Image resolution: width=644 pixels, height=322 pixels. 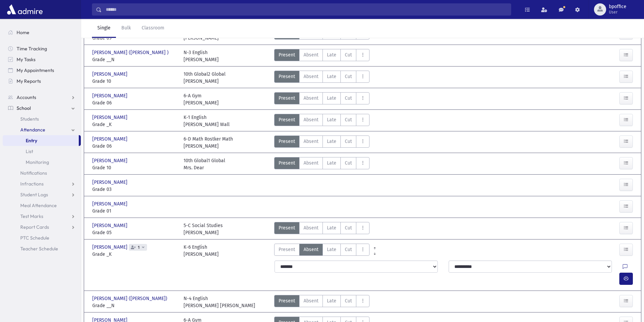 What do you see at coordinates (126, 28) in the screenshot?
I see `a: Bulk` at bounding box center [126, 28].